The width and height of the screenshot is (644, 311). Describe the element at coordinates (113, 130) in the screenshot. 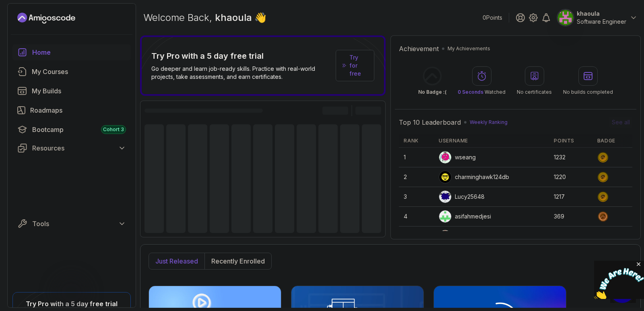

I see `span: Cohort 3` at that location.